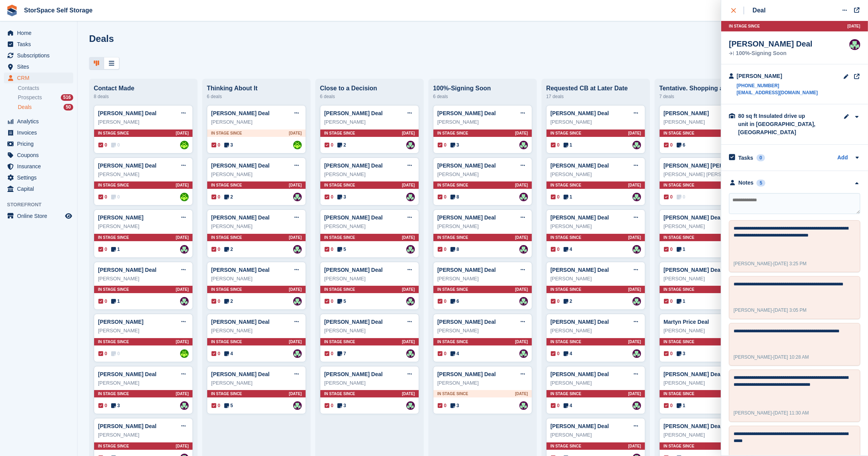 This screenshot has height=456, width=868. What do you see at coordinates (42, 204) in the screenshot?
I see `span: Storefront` at bounding box center [42, 204].